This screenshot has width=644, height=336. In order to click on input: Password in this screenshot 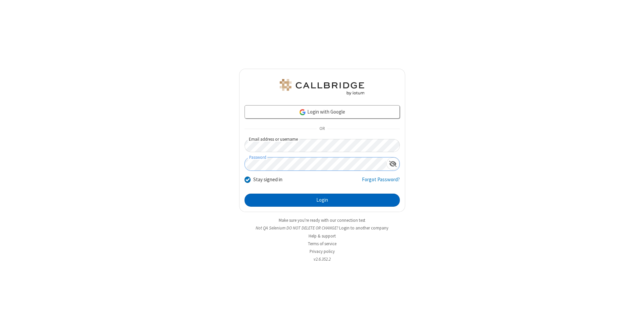, I will do `click(316, 164)`.